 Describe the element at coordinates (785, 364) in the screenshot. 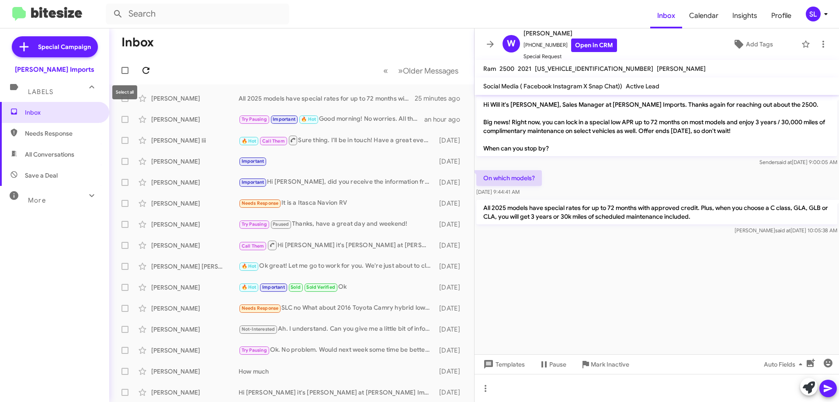

I see `span: Auto Fields` at that location.